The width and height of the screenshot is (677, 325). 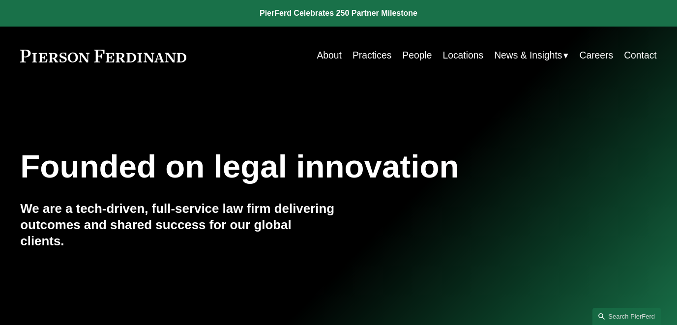 What do you see at coordinates (531, 56) in the screenshot?
I see `a: folder dropdown` at bounding box center [531, 56].